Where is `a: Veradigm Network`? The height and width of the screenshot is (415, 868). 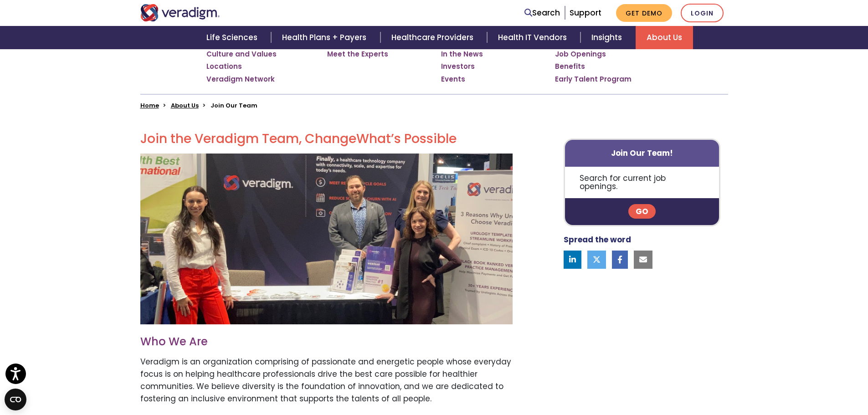 a: Veradigm Network is located at coordinates (241, 79).